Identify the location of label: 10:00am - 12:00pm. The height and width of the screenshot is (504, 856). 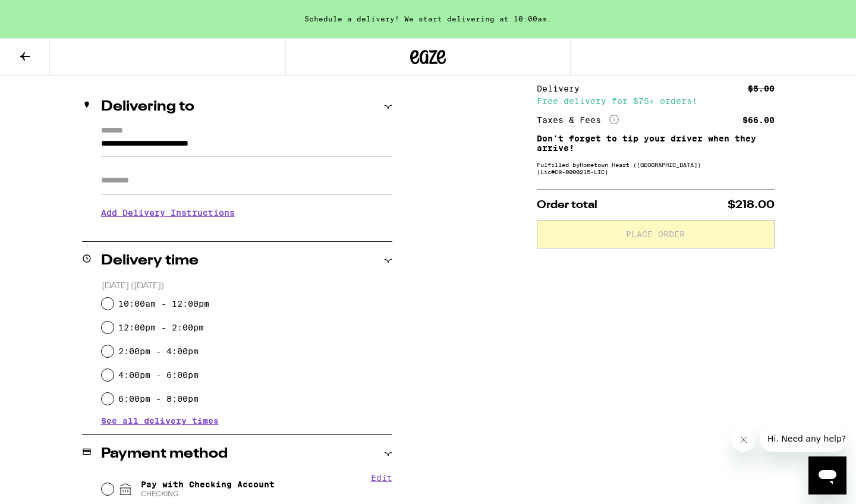
(164, 303).